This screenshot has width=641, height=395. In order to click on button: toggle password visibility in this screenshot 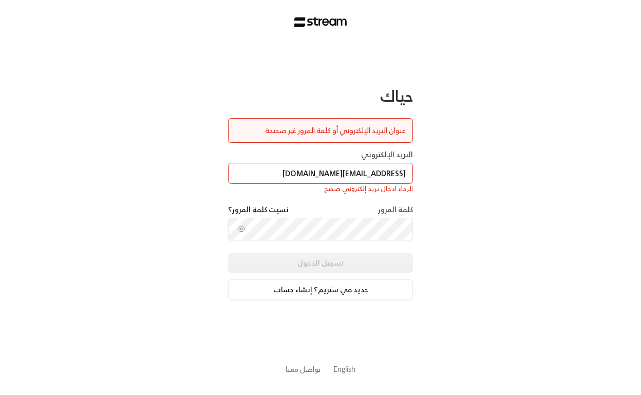, I will do `click(241, 229)`.